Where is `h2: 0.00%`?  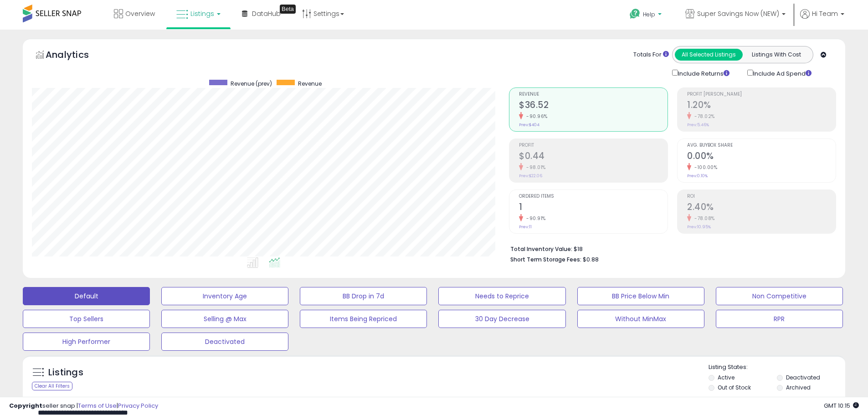
h2: 0.00% is located at coordinates (762, 157).